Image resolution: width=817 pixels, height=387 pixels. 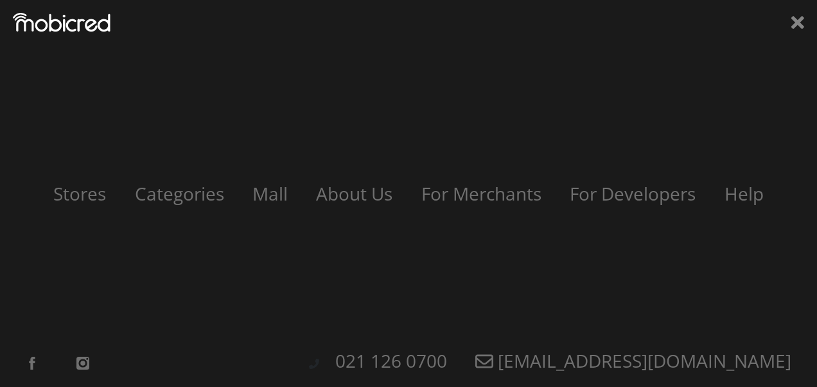 What do you see at coordinates (80, 193) in the screenshot?
I see `a: Stores` at bounding box center [80, 193].